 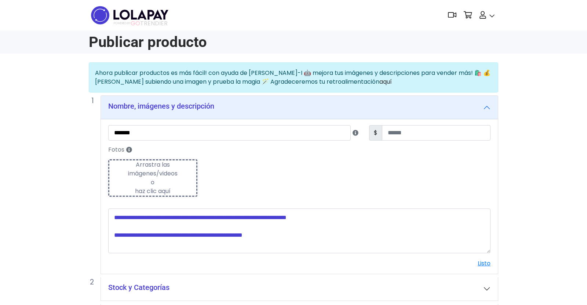 I want to click on button: Stock y Categorías, so click(x=299, y=289).